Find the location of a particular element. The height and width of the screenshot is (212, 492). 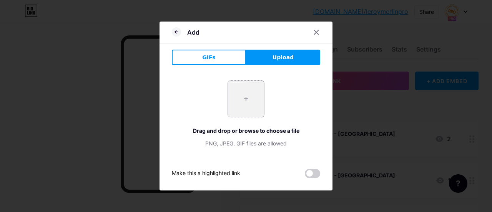

span: Upload is located at coordinates (283, 57).